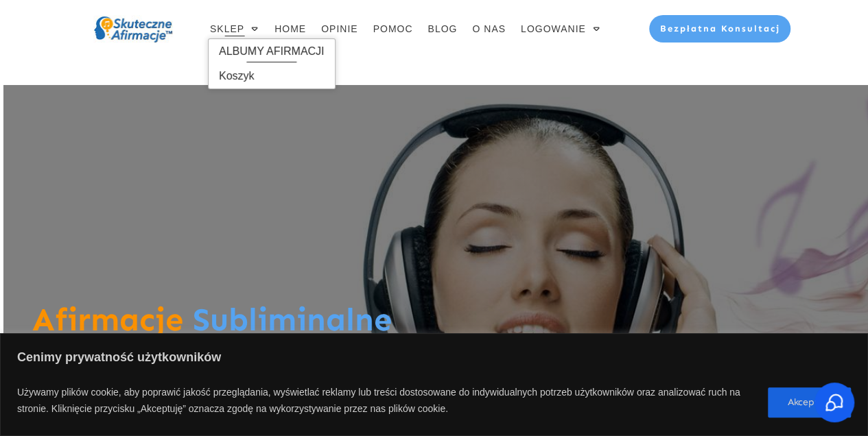  I want to click on span: SKLEP, so click(227, 29).